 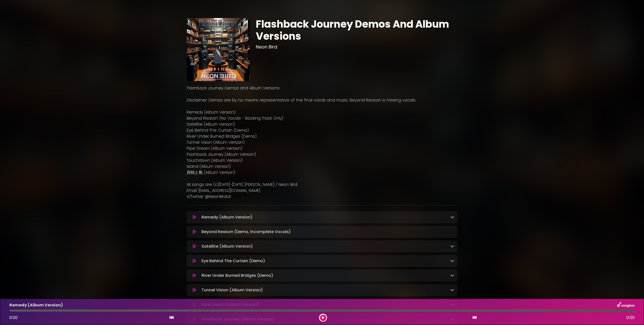 What do you see at coordinates (322, 88) in the screenshot?
I see `p: Flashback Journey Demos and Album Versions` at bounding box center [322, 88].